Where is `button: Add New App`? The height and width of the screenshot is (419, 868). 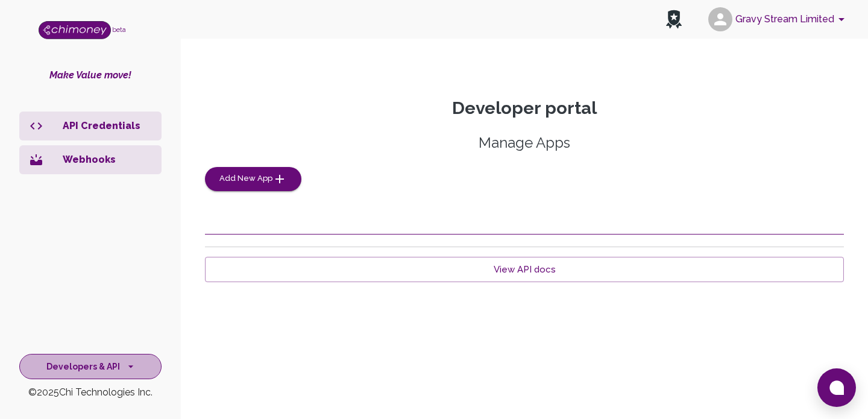
button: Add New App is located at coordinates (253, 179).